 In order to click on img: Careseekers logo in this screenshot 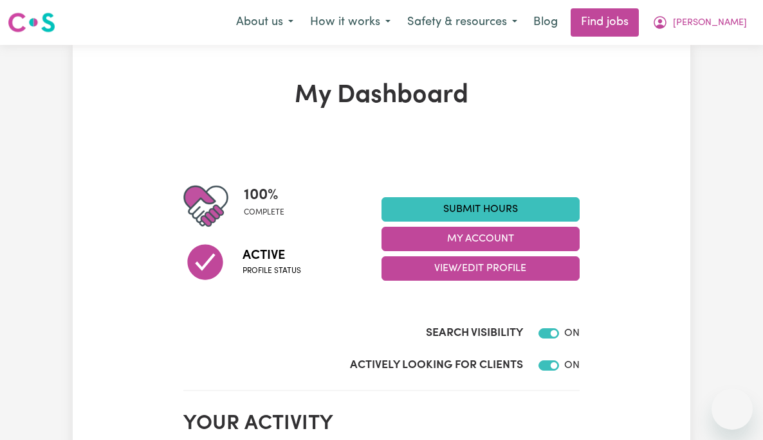, I will do `click(32, 23)`.